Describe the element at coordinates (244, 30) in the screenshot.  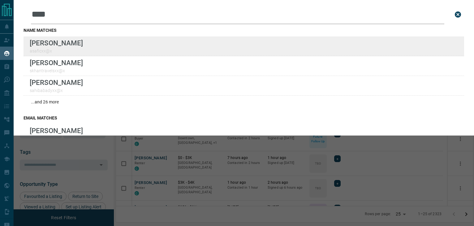
I see `h3: name matches` at that location.